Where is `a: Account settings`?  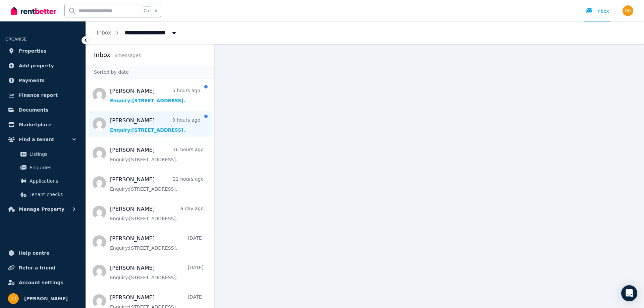
a: Account settings is located at coordinates (43, 282).